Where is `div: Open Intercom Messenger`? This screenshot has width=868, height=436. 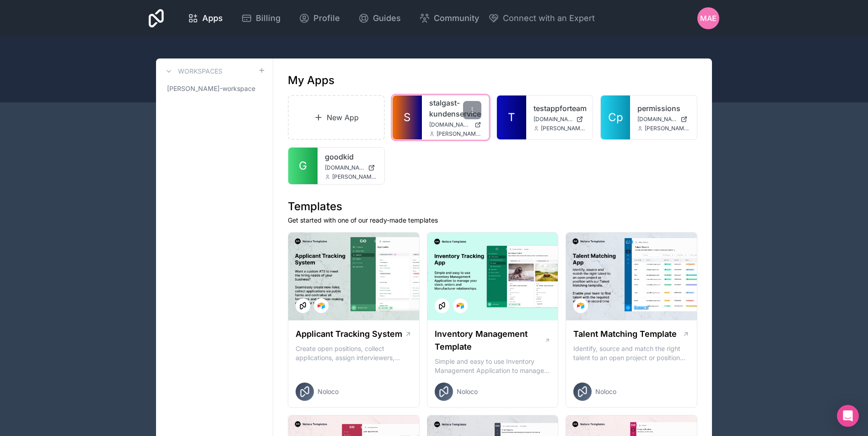
div: Open Intercom Messenger is located at coordinates (848, 416).